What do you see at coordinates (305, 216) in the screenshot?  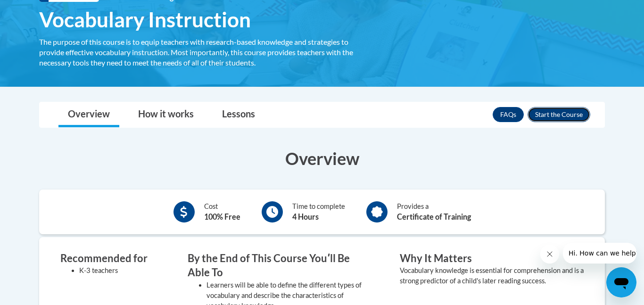 I see `b: 4 Hours` at bounding box center [305, 216].